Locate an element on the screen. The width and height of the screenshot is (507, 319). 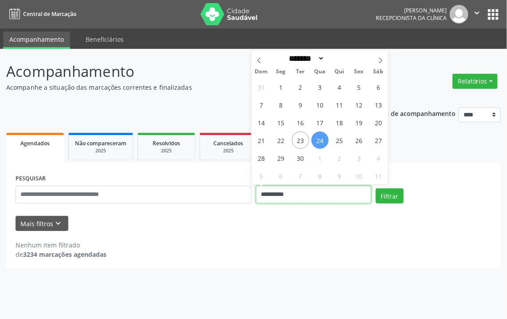
span: Outubro 4, 2025 is located at coordinates (378, 158).